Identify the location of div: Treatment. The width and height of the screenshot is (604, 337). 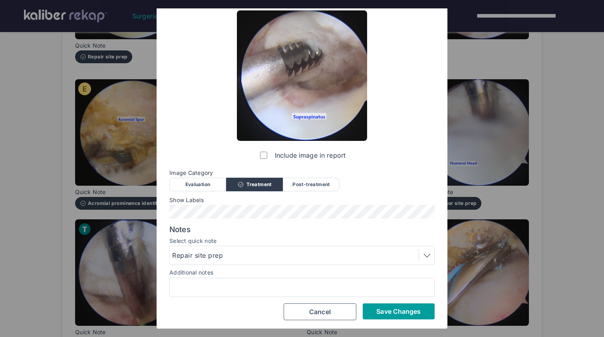
(255, 184).